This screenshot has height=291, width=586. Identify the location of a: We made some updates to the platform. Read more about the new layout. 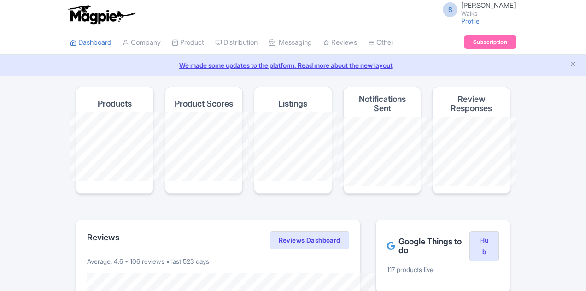
(293, 65).